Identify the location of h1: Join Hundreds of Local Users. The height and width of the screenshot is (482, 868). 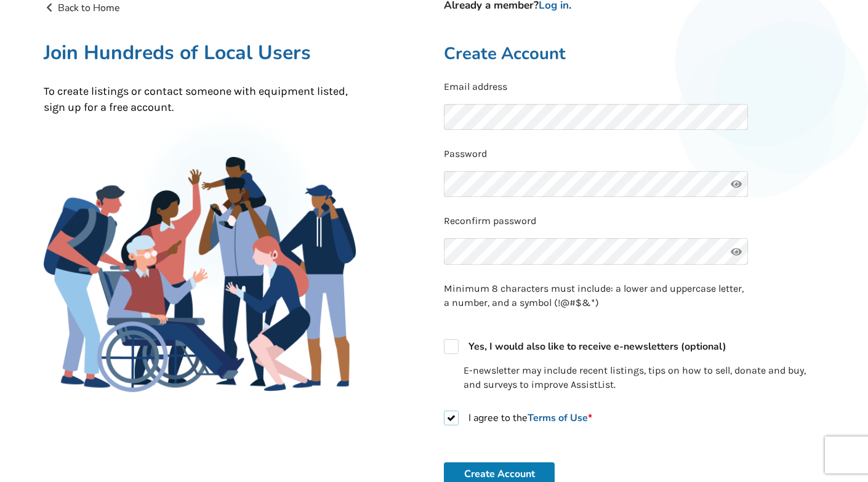
(199, 53).